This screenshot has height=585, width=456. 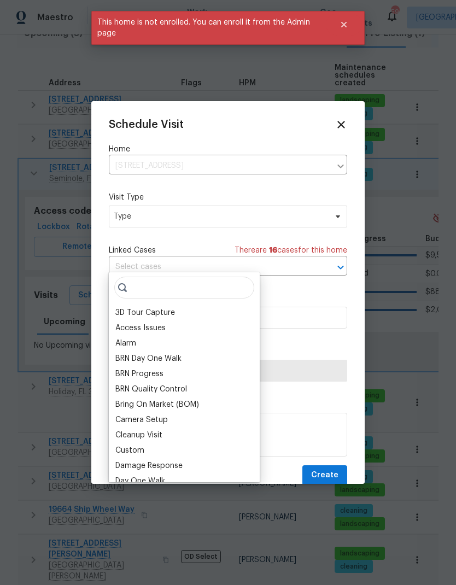 I want to click on span: Schedule Visit, so click(x=146, y=125).